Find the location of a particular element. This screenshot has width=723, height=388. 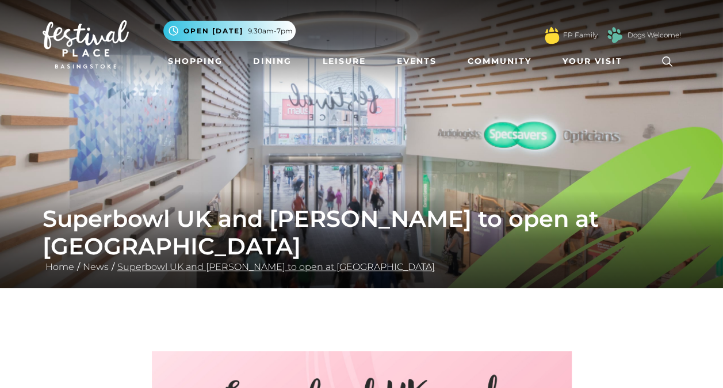

span: 9.30am-7pm is located at coordinates (270, 31).